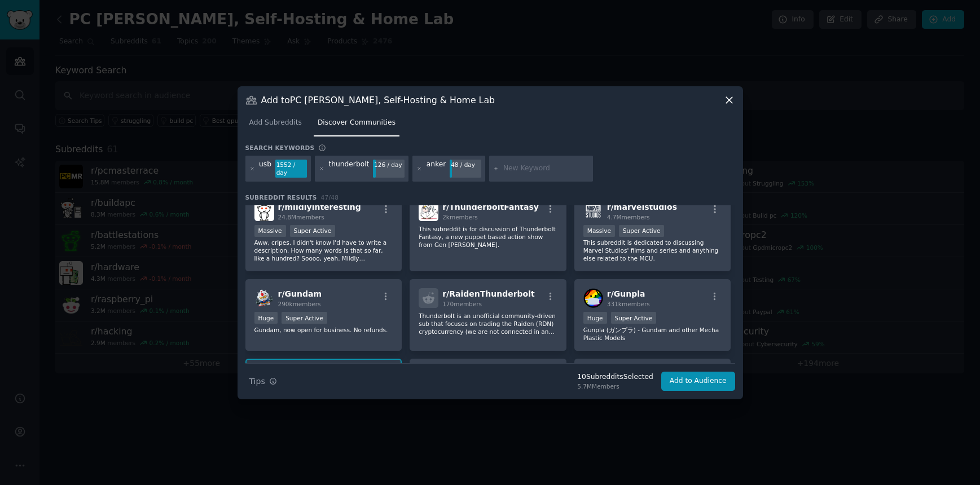 The image size is (980, 485). What do you see at coordinates (653, 334) in the screenshot?
I see `p: Gunpla (ガンプラ) - Gundam and other Mecha Plastic Models` at bounding box center [653, 334].